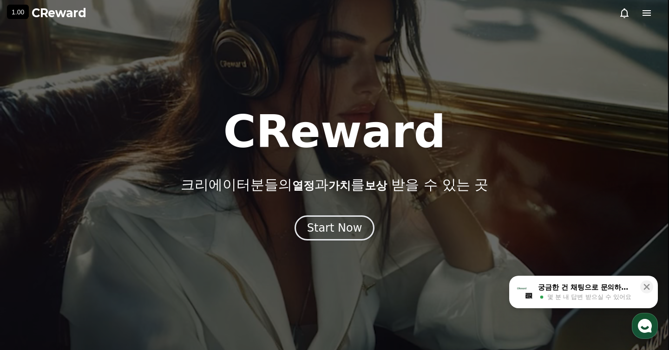 Image resolution: width=669 pixels, height=350 pixels. What do you see at coordinates (303, 186) in the screenshot?
I see `span: 열정` at bounding box center [303, 186].